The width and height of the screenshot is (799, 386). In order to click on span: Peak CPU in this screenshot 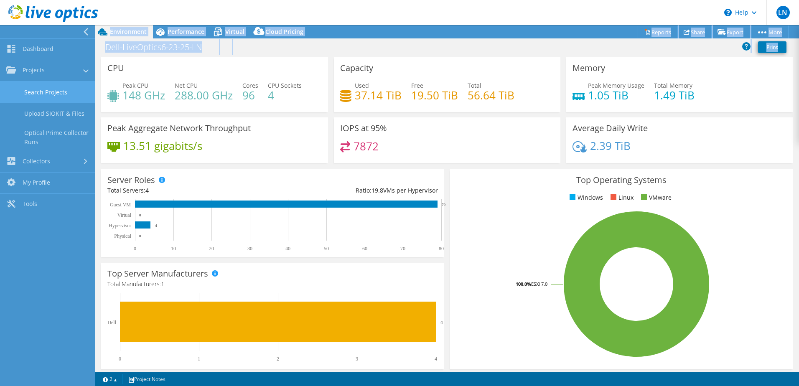, I will do `click(135, 85)`.